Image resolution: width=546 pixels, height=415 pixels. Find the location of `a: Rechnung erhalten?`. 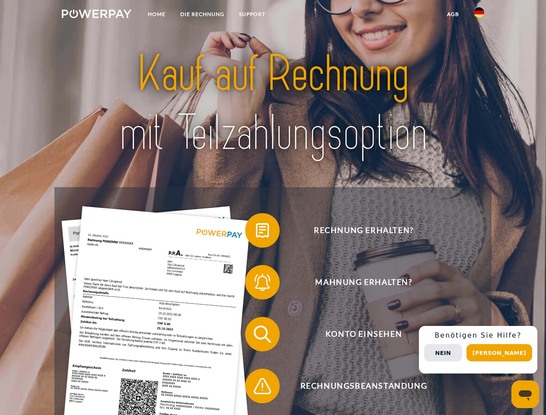

a: Rechnung erhalten? is located at coordinates (358, 231).